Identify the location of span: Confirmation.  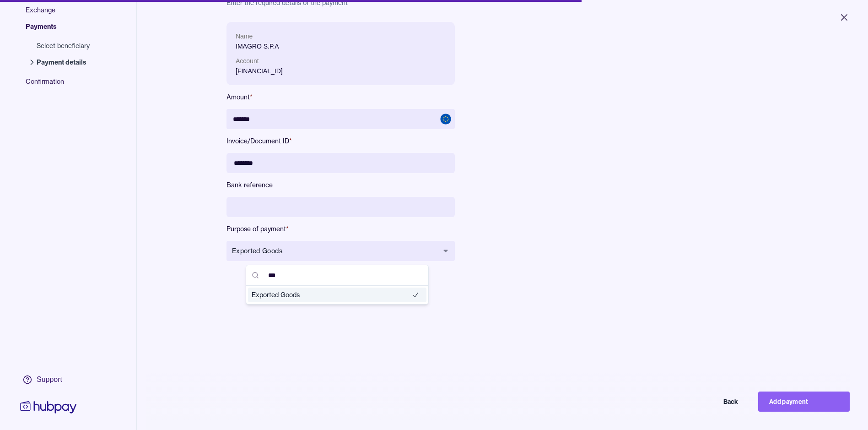
(62, 85).